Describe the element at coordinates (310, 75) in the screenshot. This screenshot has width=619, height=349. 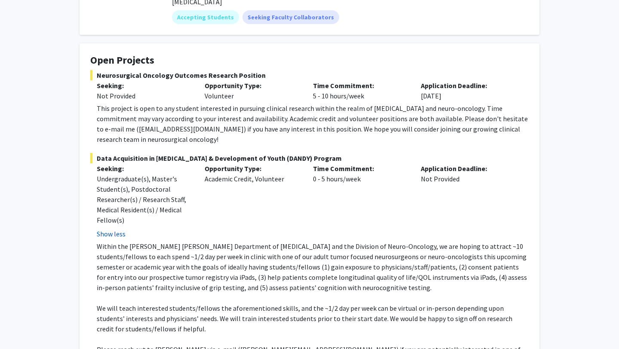
I see `span: Neurosurgical Oncology Outcomes Research Position` at that location.